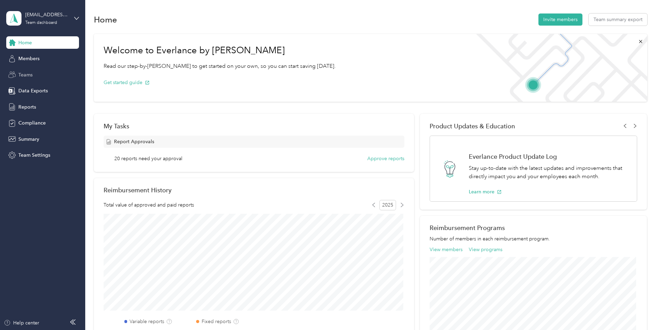 The image size is (659, 330). Describe the element at coordinates (105, 19) in the screenshot. I see `h1: Home` at that location.